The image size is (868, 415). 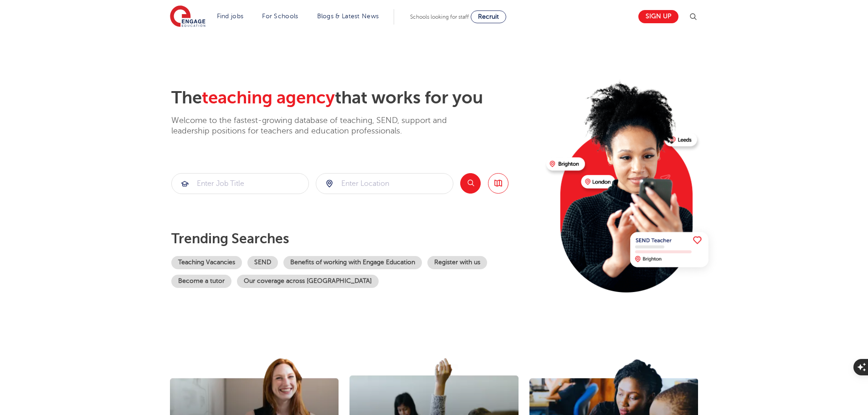 What do you see at coordinates (658, 17) in the screenshot?
I see `a: Sign up` at bounding box center [658, 17].